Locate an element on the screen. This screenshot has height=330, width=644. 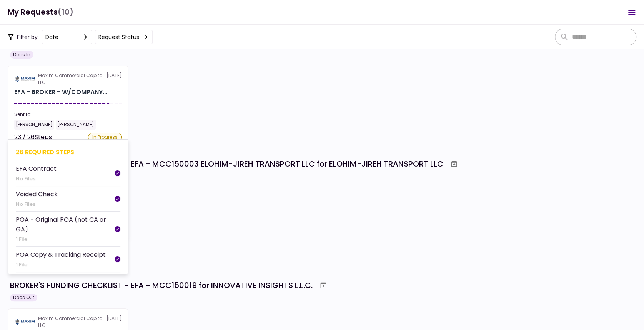
div: Docs Out is located at coordinates (24, 297).